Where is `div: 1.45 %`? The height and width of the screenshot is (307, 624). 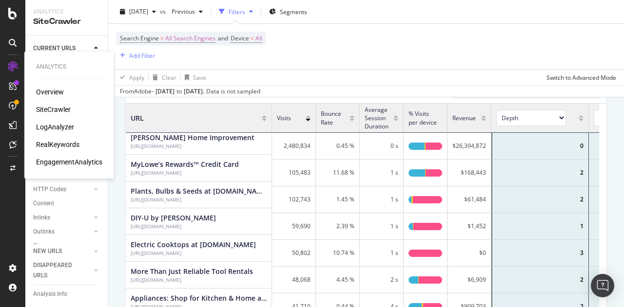
div: 1.45 % is located at coordinates (338, 200).